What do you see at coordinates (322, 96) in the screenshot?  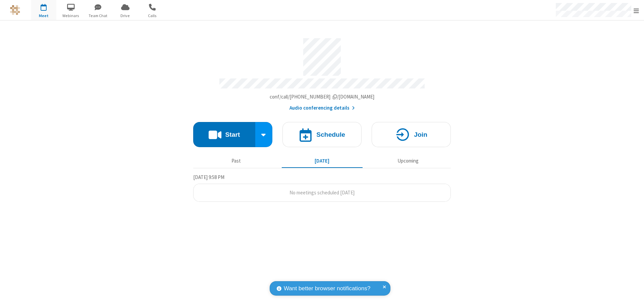 I see `span: Copy my meeting room link` at bounding box center [322, 96].